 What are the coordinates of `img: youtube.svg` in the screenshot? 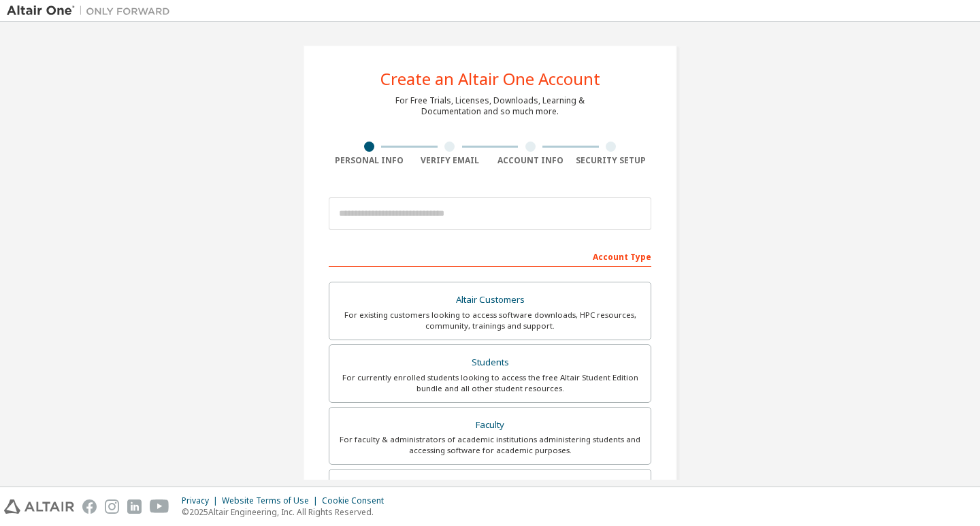 It's located at (159, 506).